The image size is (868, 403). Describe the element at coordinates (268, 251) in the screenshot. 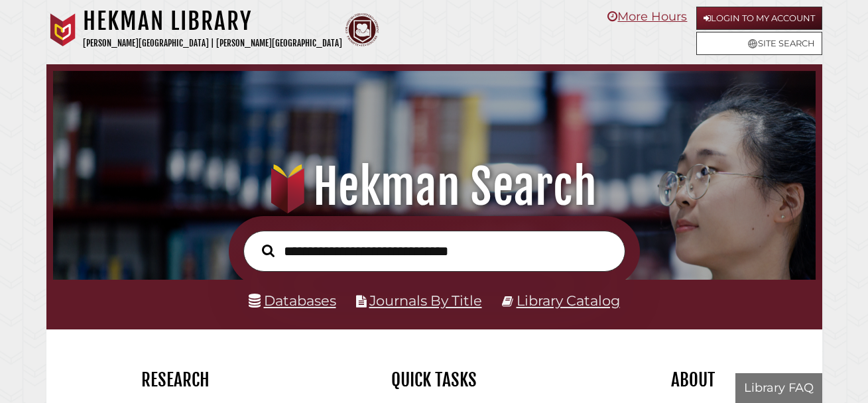

I see `button: Search` at that location.